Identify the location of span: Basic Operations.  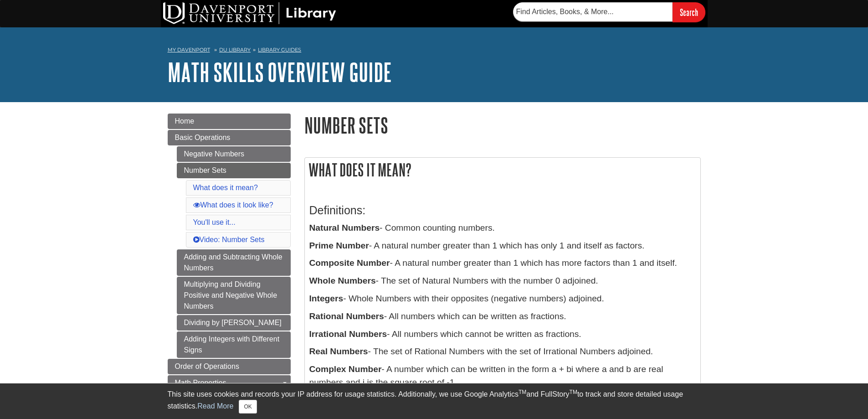
(202, 137).